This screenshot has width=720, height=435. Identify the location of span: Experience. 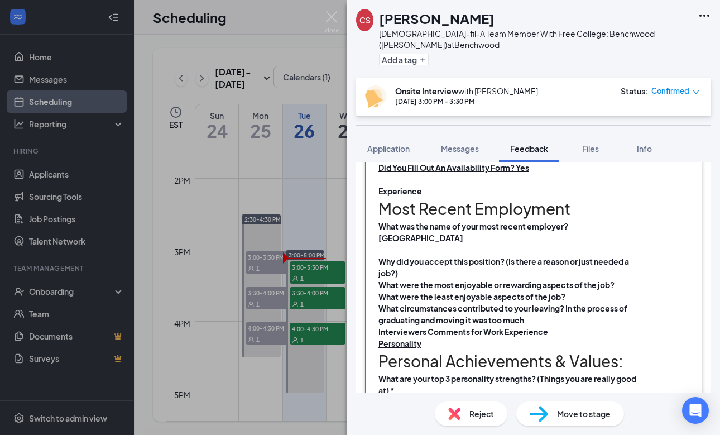
(400, 191).